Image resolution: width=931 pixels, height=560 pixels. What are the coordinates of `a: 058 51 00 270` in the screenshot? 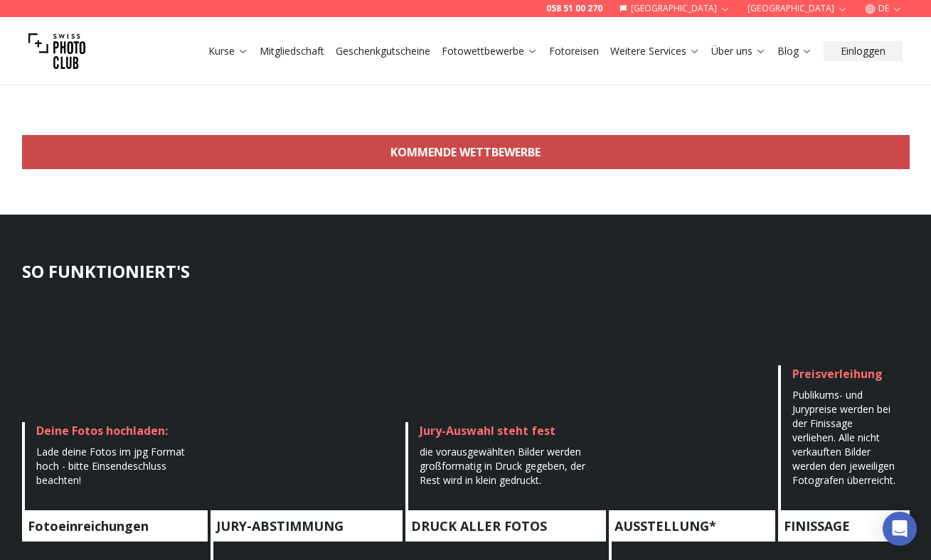 It's located at (574, 9).